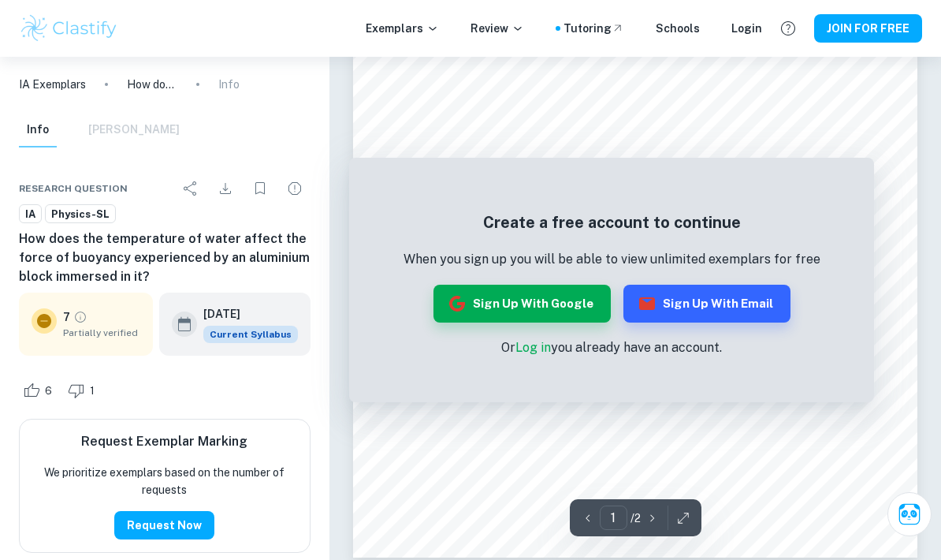  I want to click on div: Dislike, so click(84, 390).